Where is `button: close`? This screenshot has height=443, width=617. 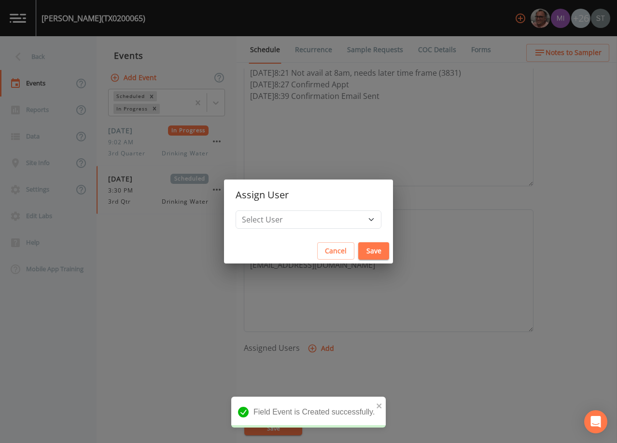
button: close is located at coordinates (379, 406).